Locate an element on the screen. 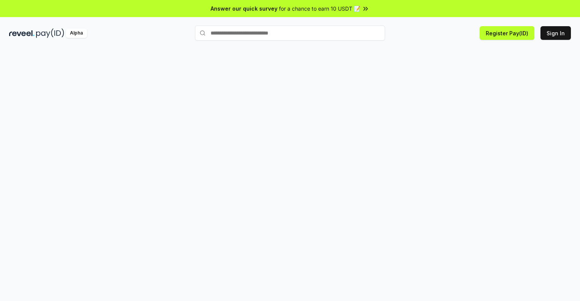  span: for a chance to earn 10 USDT 📝 is located at coordinates (320, 8).